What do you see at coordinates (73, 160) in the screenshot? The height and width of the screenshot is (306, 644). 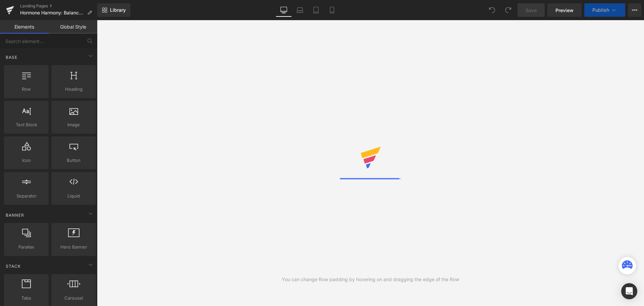 I see `span: Button` at bounding box center [73, 160].